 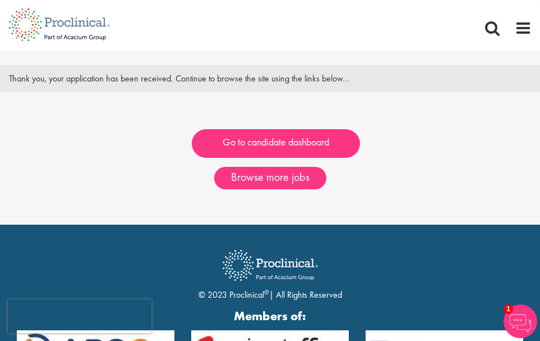 What do you see at coordinates (271, 265) in the screenshot?
I see `img: Proclinical Recruitment` at bounding box center [271, 265].